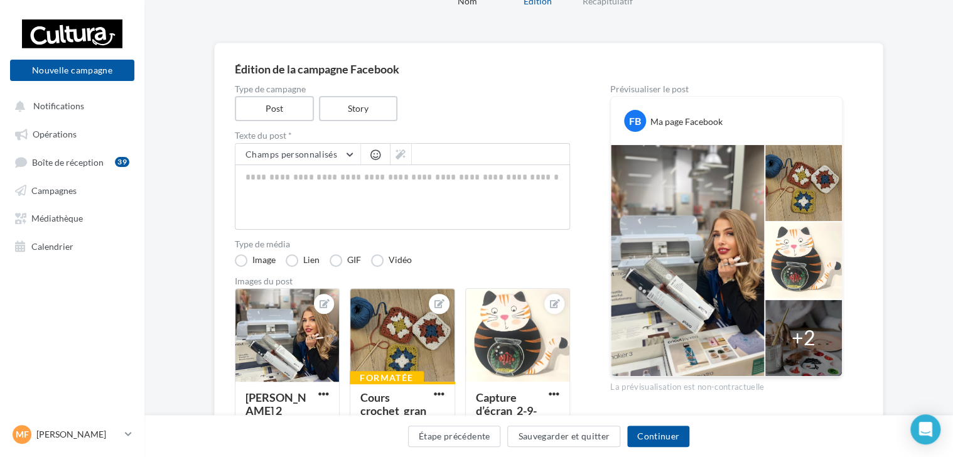 This screenshot has height=457, width=953. I want to click on button: Étape précédente, so click(455, 436).